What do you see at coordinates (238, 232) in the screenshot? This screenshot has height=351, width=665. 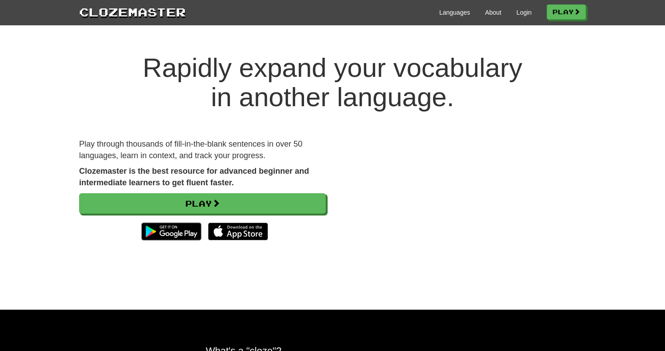 I see `img: Download_on_the_App_Store_Badge_US-UK_135x40-25178aeef6eb6b83b96f5f2d004eda3bffbb37122de64afbaef7...` at bounding box center [238, 232].